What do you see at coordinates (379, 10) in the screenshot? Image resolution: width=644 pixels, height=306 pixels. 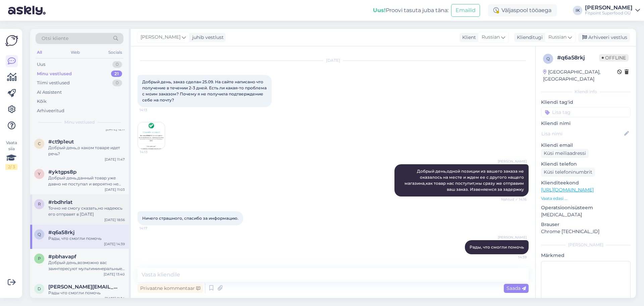 I see `b: Uus!` at bounding box center [379, 10].